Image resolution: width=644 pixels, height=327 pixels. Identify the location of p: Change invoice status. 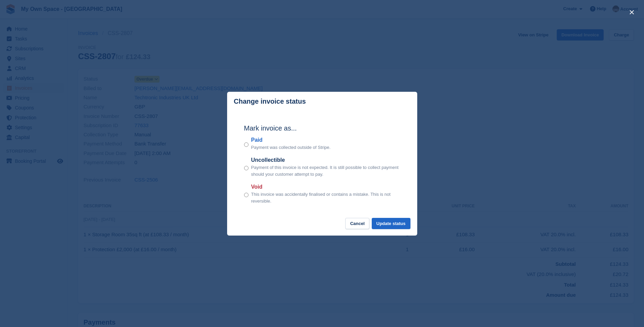
(270, 101).